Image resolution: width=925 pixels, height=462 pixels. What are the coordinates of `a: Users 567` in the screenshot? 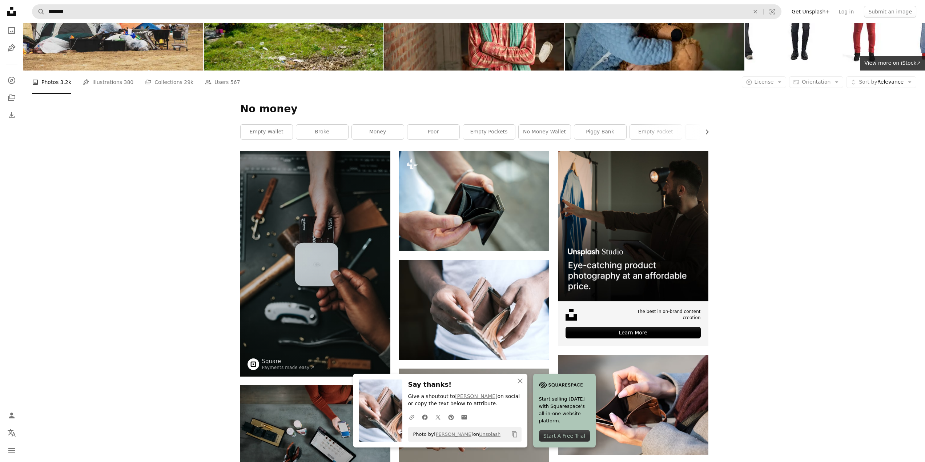 It's located at (222, 82).